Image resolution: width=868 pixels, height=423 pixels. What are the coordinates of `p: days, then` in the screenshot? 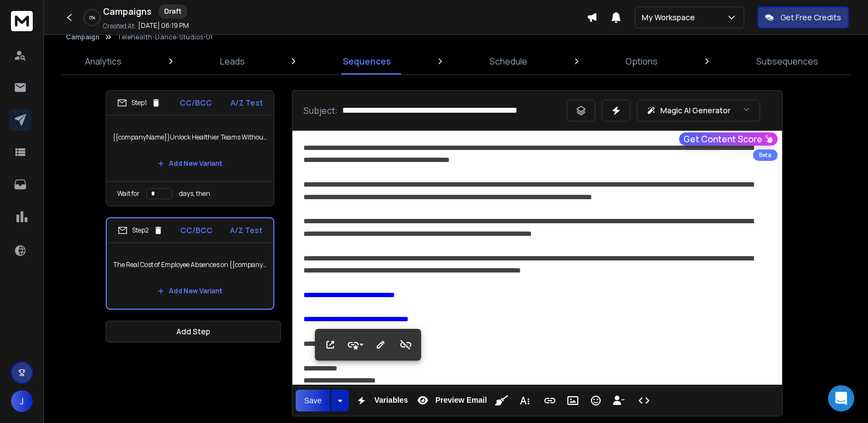 It's located at (195, 193).